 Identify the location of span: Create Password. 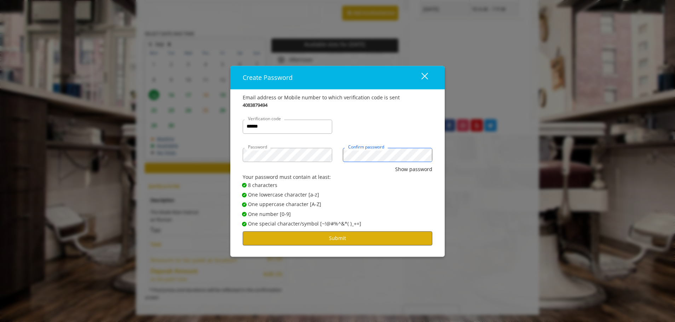
(267, 77).